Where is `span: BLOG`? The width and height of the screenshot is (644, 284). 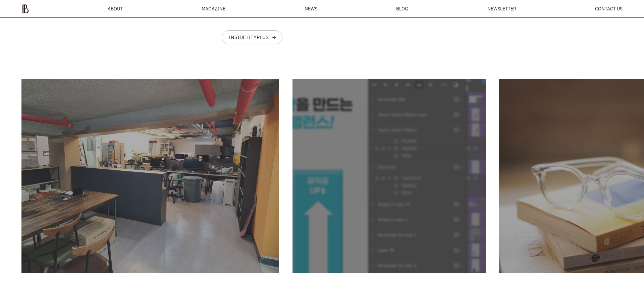 span: BLOG is located at coordinates (402, 9).